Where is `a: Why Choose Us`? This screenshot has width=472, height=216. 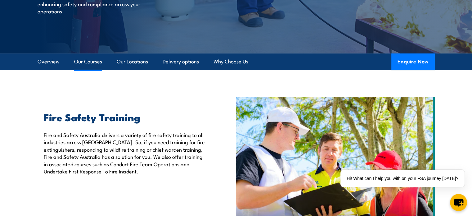
a: Why Choose Us is located at coordinates (231, 61).